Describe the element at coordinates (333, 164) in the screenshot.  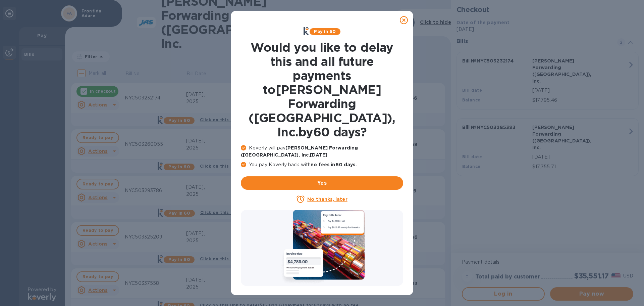
I see `b: no fees in 60 days .` at that location.